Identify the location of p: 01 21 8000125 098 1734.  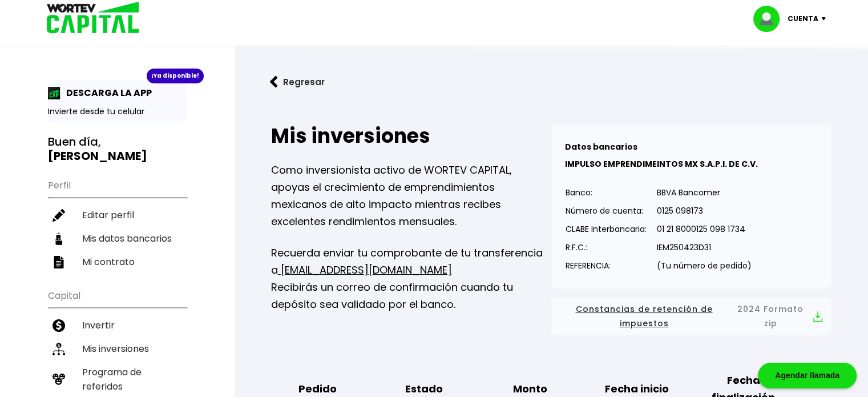
(704, 229).